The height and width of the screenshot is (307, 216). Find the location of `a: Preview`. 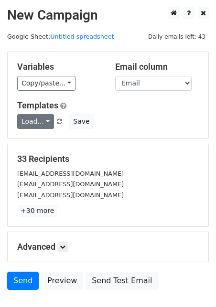

a: Preview is located at coordinates (62, 281).